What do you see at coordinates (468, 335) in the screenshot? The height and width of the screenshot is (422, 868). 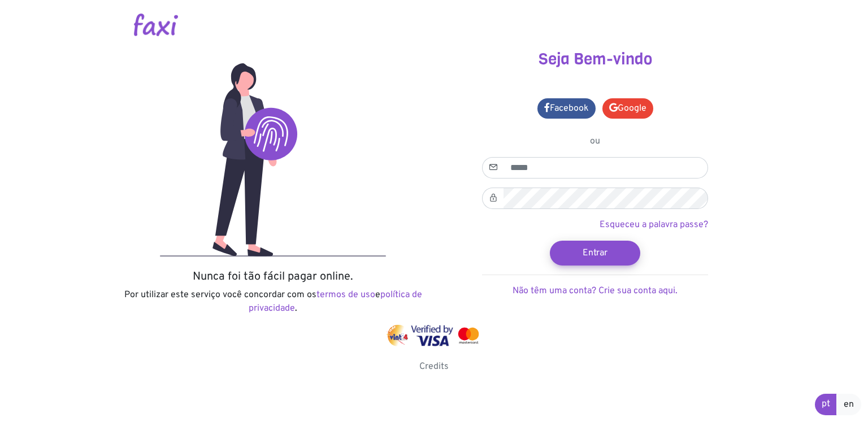 I see `img: mastercard` at bounding box center [468, 335].